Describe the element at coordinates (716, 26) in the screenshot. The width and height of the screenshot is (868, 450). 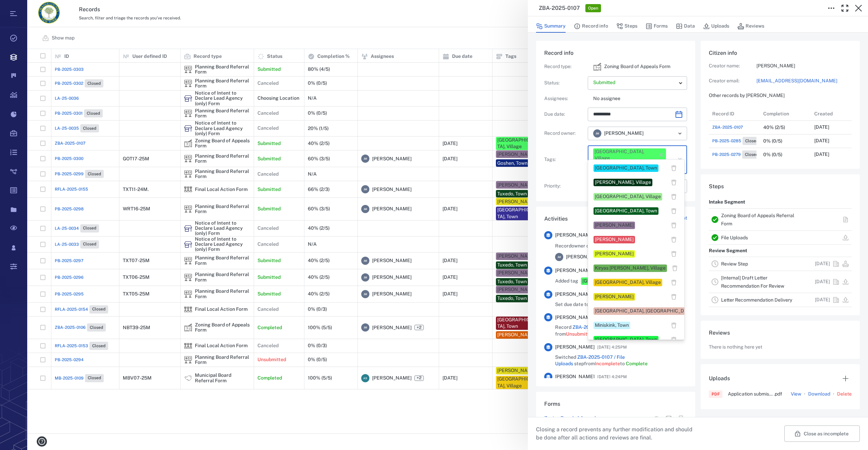
I see `button: Uploads` at that location.